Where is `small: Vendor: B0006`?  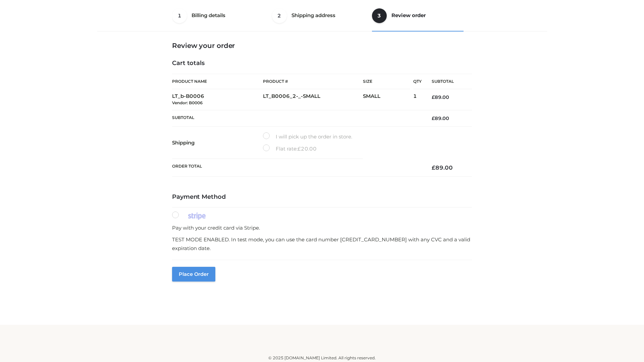
small: Vendor: B0006 is located at coordinates (187, 103).